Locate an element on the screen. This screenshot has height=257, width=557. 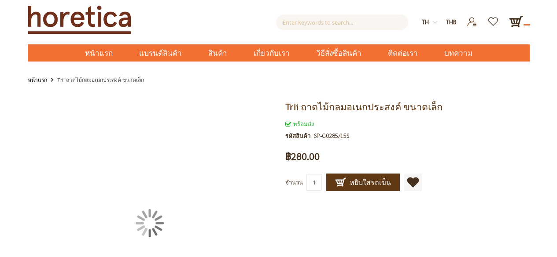
a: รายการโปรด is located at coordinates (493, 18).